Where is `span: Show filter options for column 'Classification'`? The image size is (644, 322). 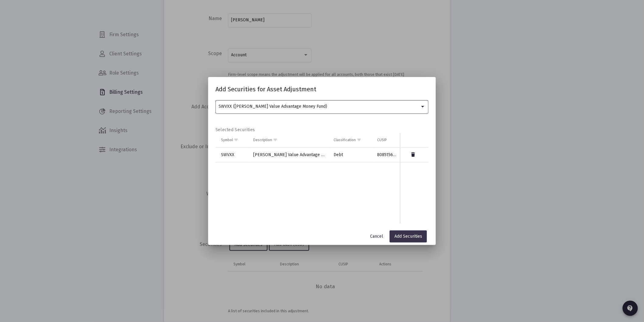 span: Show filter options for column 'Classification' is located at coordinates (359, 140).